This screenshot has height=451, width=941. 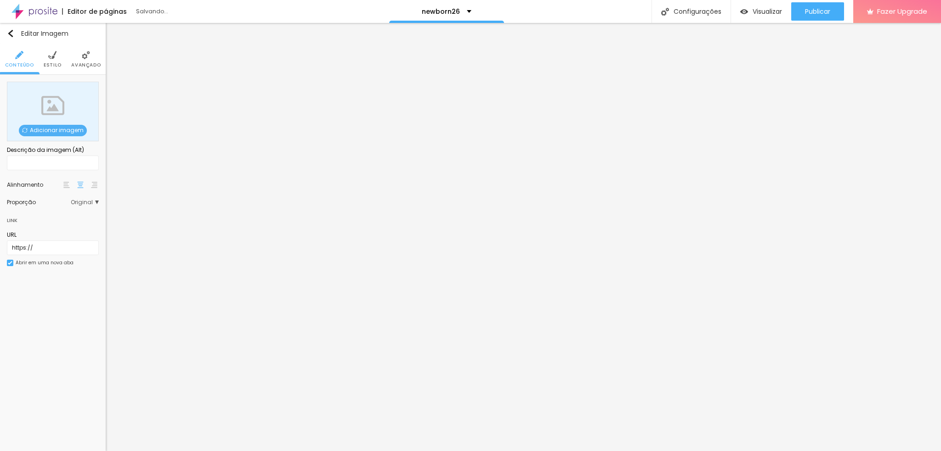 What do you see at coordinates (53, 235) in the screenshot?
I see `div: URL` at bounding box center [53, 235].